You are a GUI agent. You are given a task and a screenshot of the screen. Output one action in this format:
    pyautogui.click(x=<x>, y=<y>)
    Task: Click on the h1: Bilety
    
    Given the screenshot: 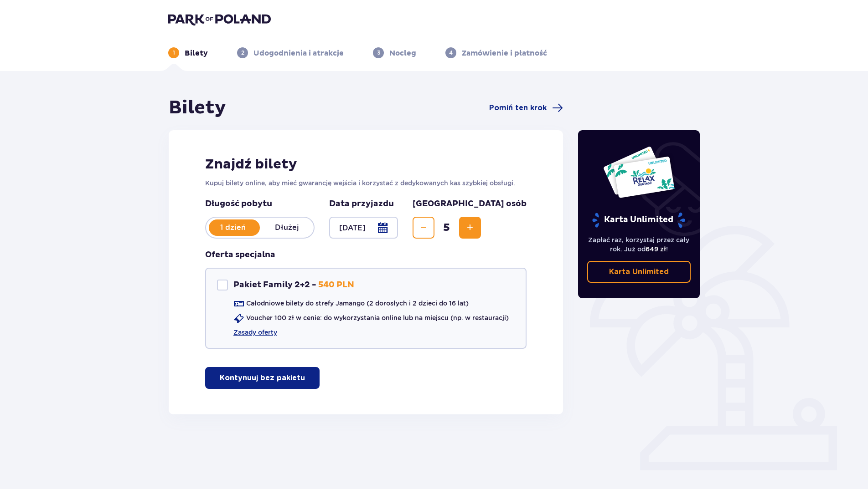 What is the action you would take?
    pyautogui.click(x=198, y=108)
    